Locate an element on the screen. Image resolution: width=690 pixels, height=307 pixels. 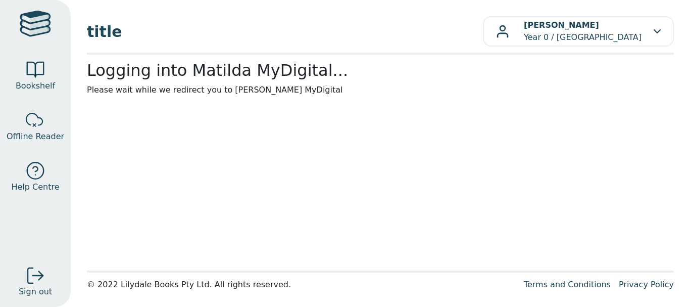
div: © 2022 Lilydale Books Pty Ltd. All rights reserved. is located at coordinates (301, 284).